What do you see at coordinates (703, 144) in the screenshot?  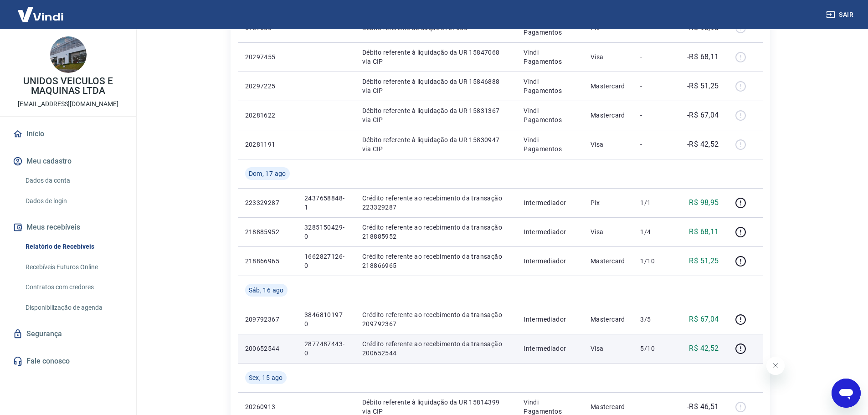 I see `p: -R$ 42,52` at bounding box center [703, 144].